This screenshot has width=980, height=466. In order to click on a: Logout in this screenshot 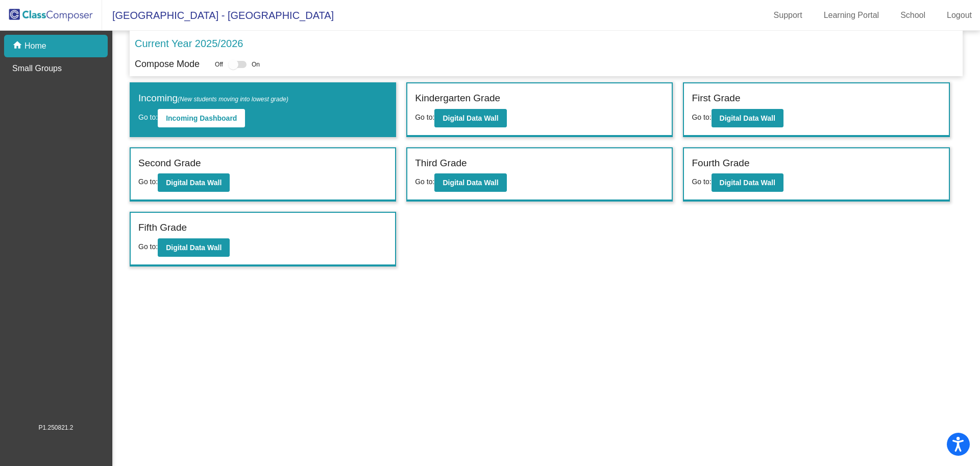, I will do `click(959, 15)`.